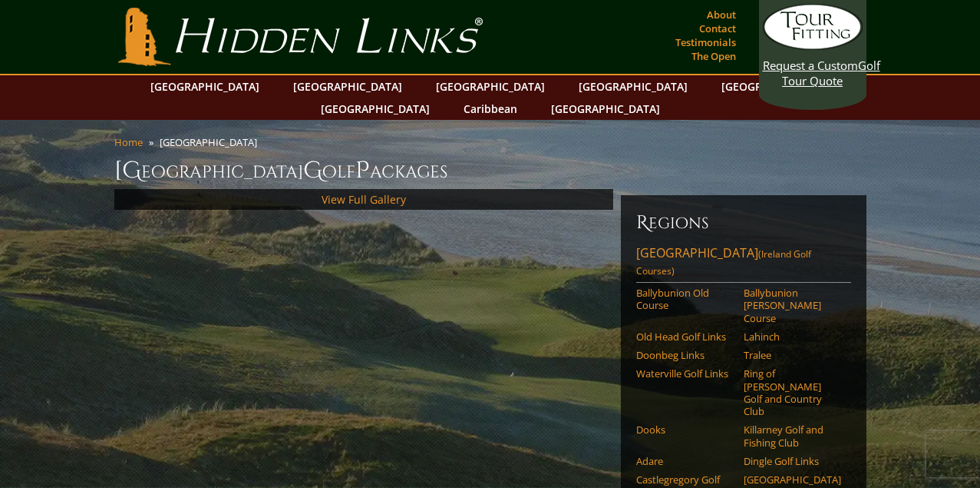 The height and width of the screenshot is (488, 980). What do you see at coordinates (721, 15) in the screenshot?
I see `a: About` at bounding box center [721, 15].